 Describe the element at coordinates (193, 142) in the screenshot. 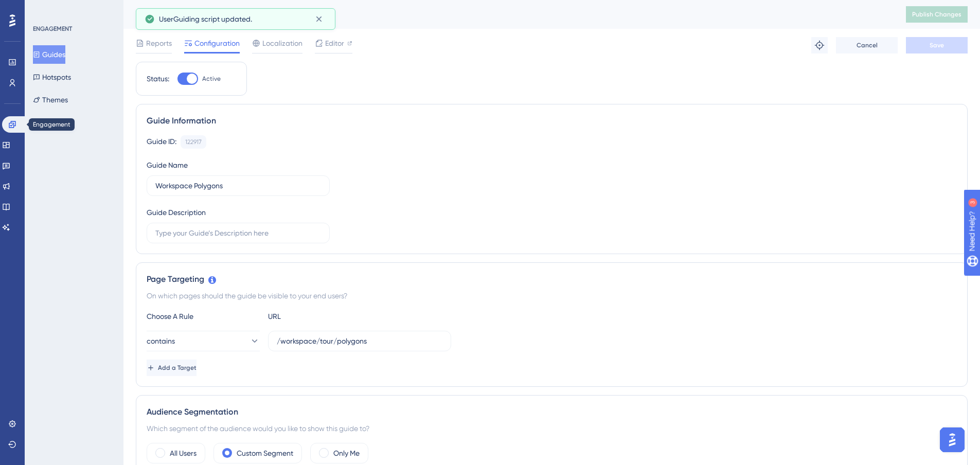

I see `div: 122917` at that location.